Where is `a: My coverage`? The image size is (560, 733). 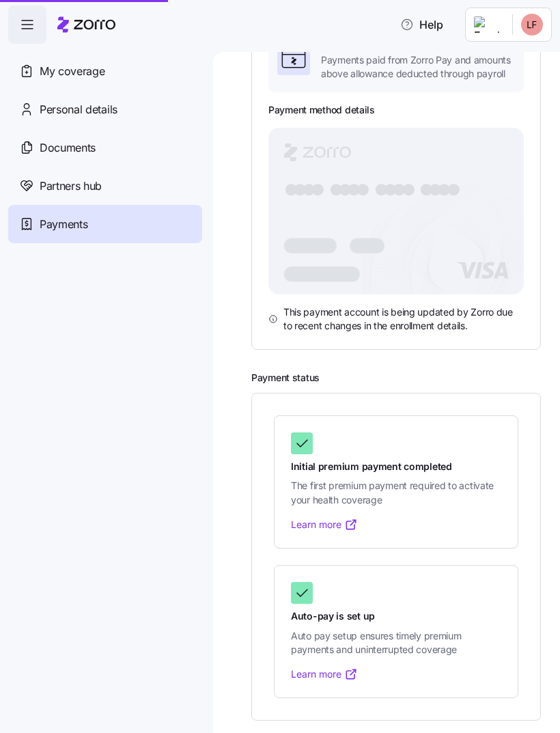
a: My coverage is located at coordinates (105, 71).